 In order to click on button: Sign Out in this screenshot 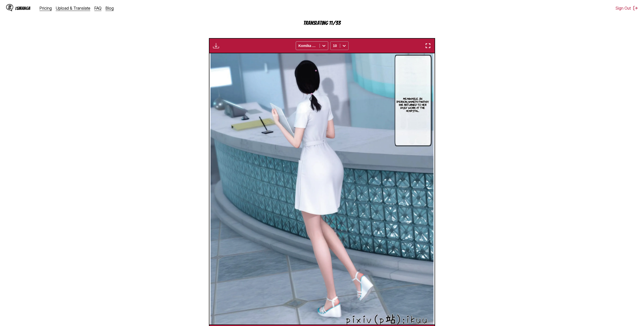, I will do `click(627, 8)`.